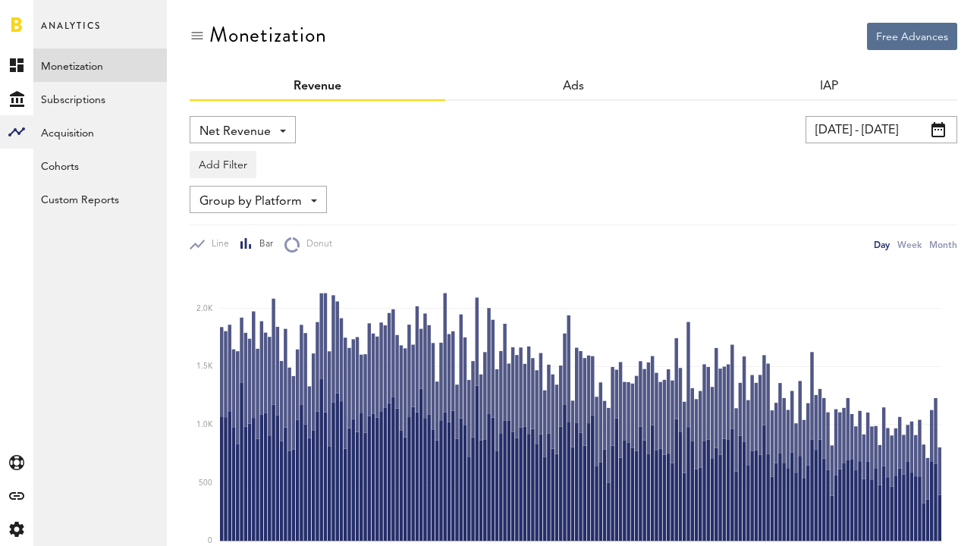  What do you see at coordinates (100, 65) in the screenshot?
I see `a: Monetization` at bounding box center [100, 65].